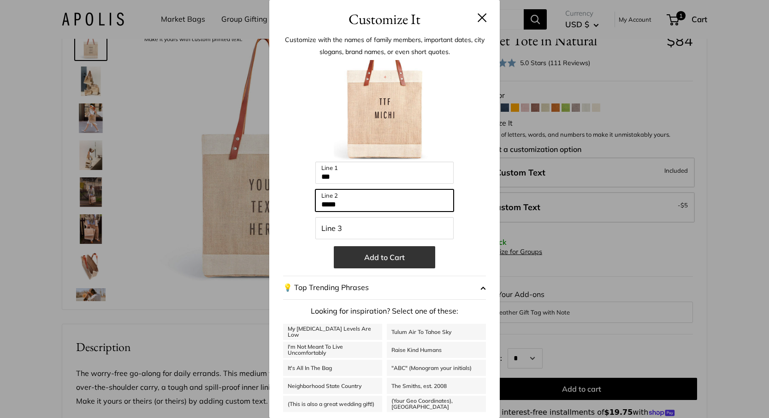  I want to click on a: Neighborhood State Country, so click(333, 385).